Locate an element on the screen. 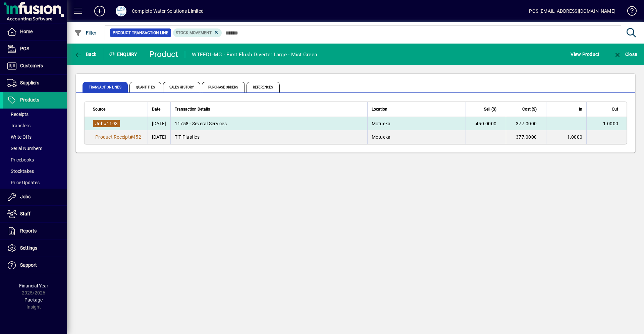 The image size is (644, 334). span: Product Receipt is located at coordinates (112, 137).